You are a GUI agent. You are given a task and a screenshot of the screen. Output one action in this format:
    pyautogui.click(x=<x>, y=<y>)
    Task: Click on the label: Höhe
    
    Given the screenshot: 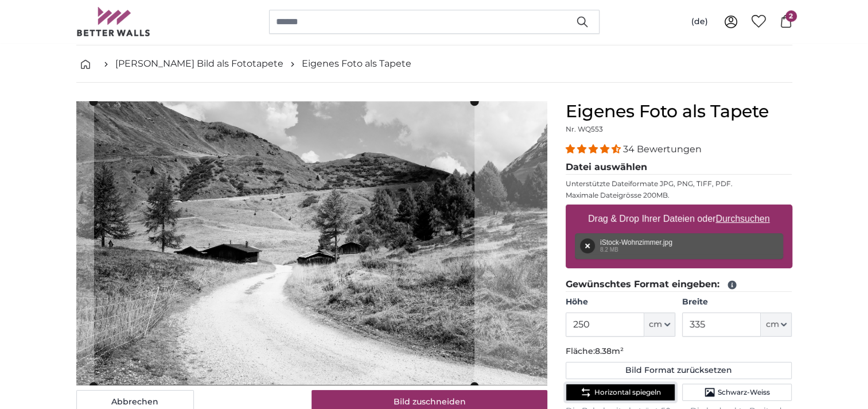 What is the action you would take?
    pyautogui.click(x=620, y=302)
    